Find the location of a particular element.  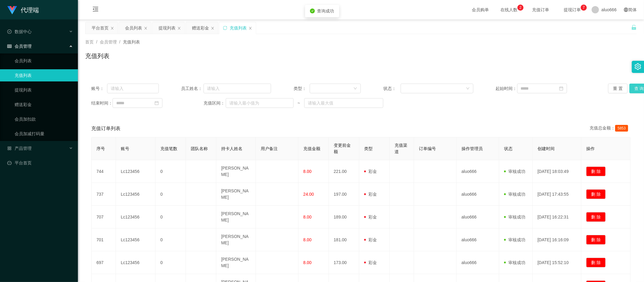

a: 提现列表 is located at coordinates (44, 90).